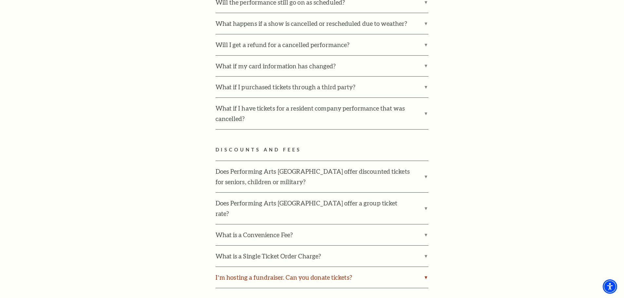  What do you see at coordinates (610, 287) in the screenshot?
I see `div: Accessibility Menu` at bounding box center [610, 287].